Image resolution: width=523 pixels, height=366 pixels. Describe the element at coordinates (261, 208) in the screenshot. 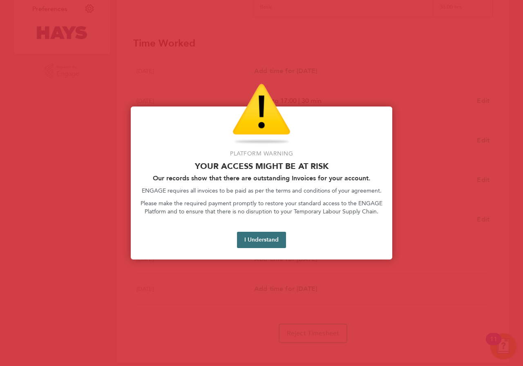

I see `p: Please make the required payment promptly to restore your standard access to the ENGAGE Platform ...` at that location.